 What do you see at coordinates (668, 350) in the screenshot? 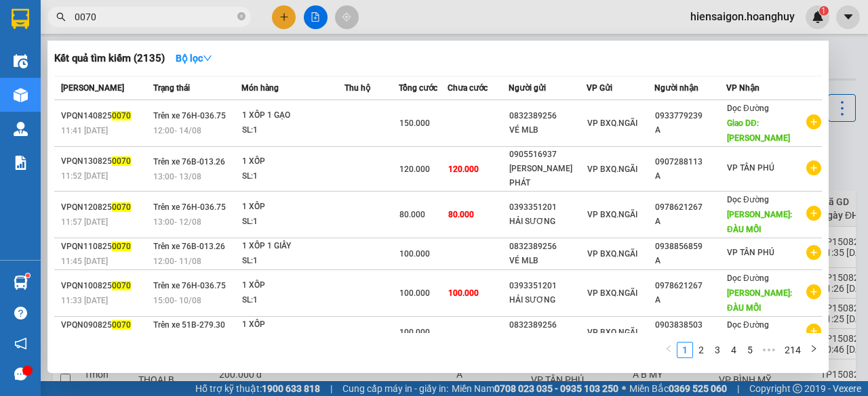
I see `button: left` at bounding box center [668, 350].